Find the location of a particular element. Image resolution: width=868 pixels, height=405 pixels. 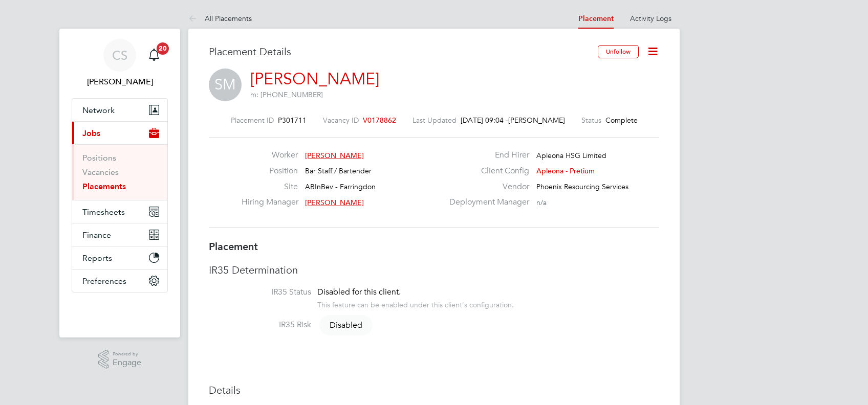

span: n/a is located at coordinates (542, 202).